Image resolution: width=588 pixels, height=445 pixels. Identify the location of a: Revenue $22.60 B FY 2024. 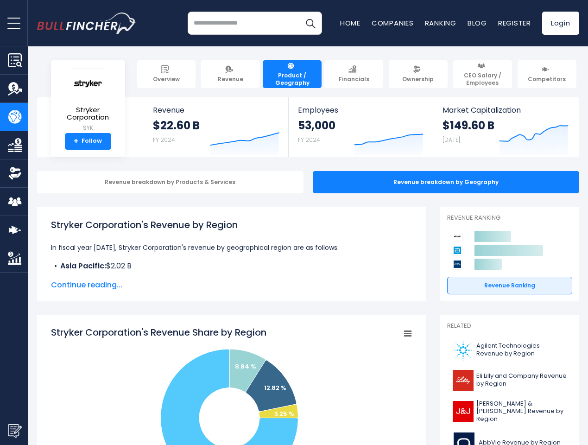
(216, 127).